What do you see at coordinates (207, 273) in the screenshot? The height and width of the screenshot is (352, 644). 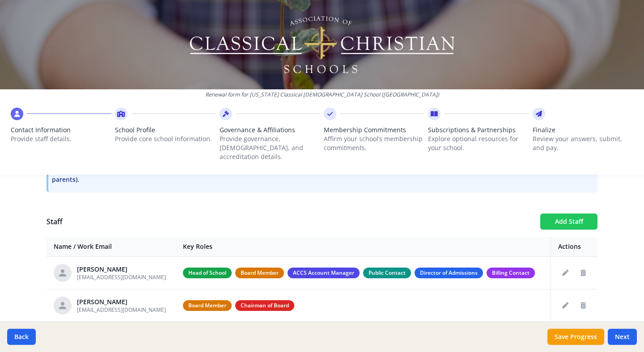 I see `span: Head of School` at bounding box center [207, 273].